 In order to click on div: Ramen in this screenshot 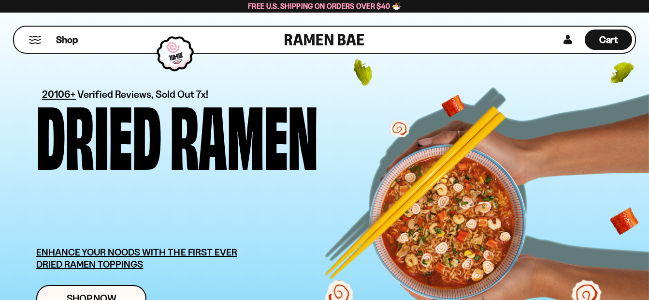, I will do `click(244, 132)`.